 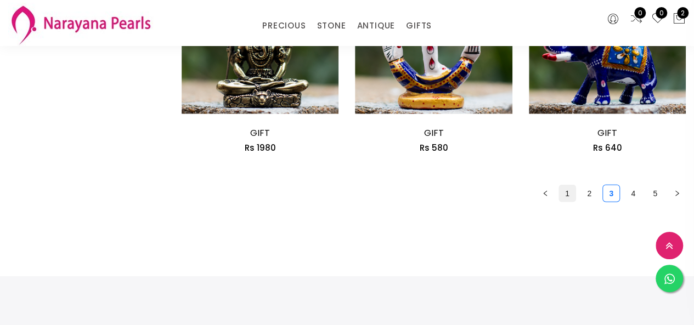 I want to click on li: Next Page, so click(x=677, y=194).